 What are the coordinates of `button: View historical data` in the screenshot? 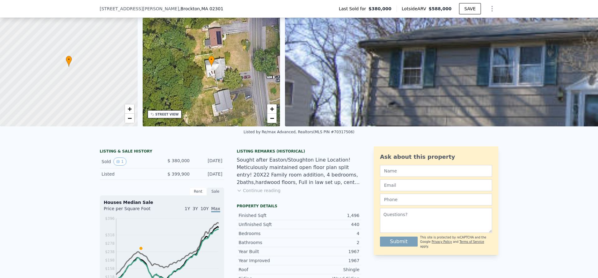 It's located at (120, 162).